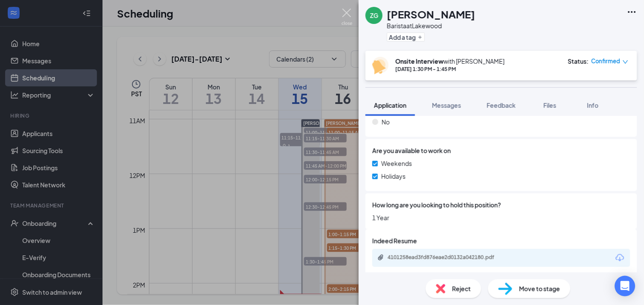 This screenshot has height=305, width=644. Describe the element at coordinates (420, 37) in the screenshot. I see `svg: Plus` at that location.